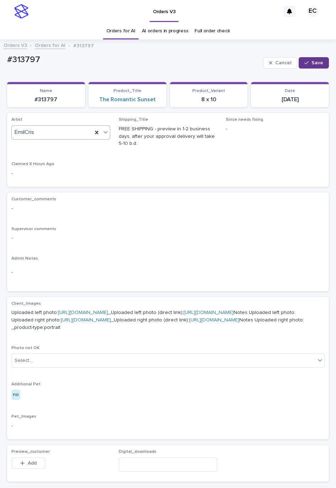  I want to click on p: FREE SHIPPING - preview in 1-2 business days, after your approval delivery will take 5-10 b.d., so click(168, 136).